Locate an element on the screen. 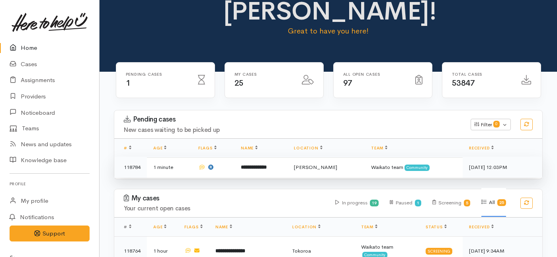 This screenshot has width=557, height=257. h4: Your current open cases is located at coordinates (225, 208).